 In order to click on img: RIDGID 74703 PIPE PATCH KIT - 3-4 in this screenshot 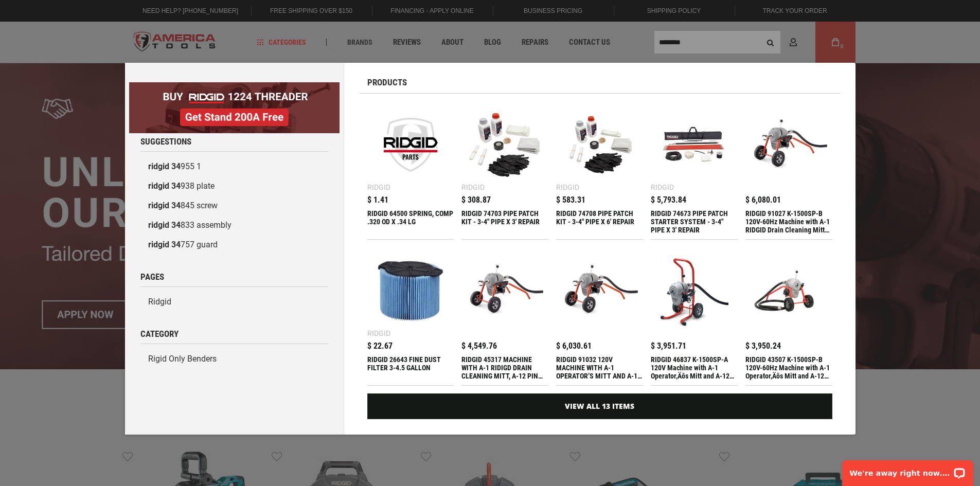, I will do `click(505, 145)`.